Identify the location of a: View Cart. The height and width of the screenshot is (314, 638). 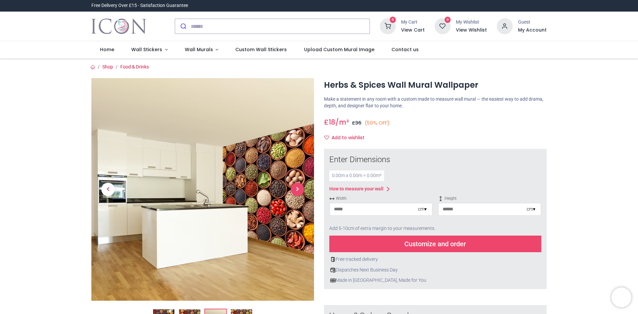
(413, 30).